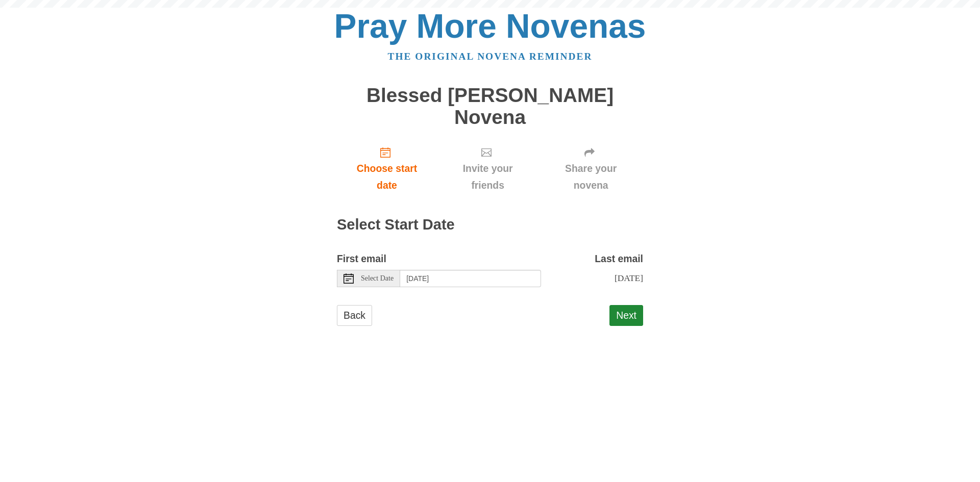  What do you see at coordinates (354, 315) in the screenshot?
I see `a: Back` at bounding box center [354, 315].